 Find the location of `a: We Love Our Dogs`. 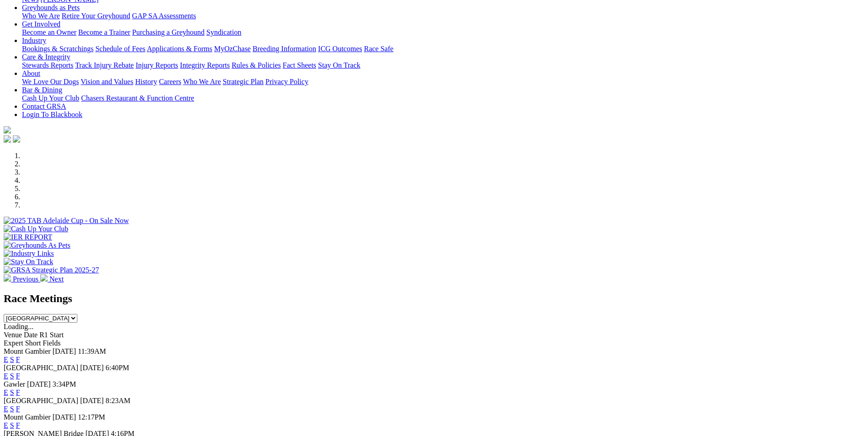

a: We Love Our Dogs is located at coordinates (51, 81).